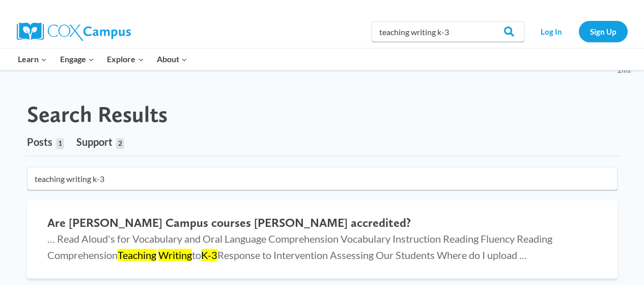 This screenshot has height=285, width=644. What do you see at coordinates (604, 31) in the screenshot?
I see `a: Sign Up` at bounding box center [604, 31].